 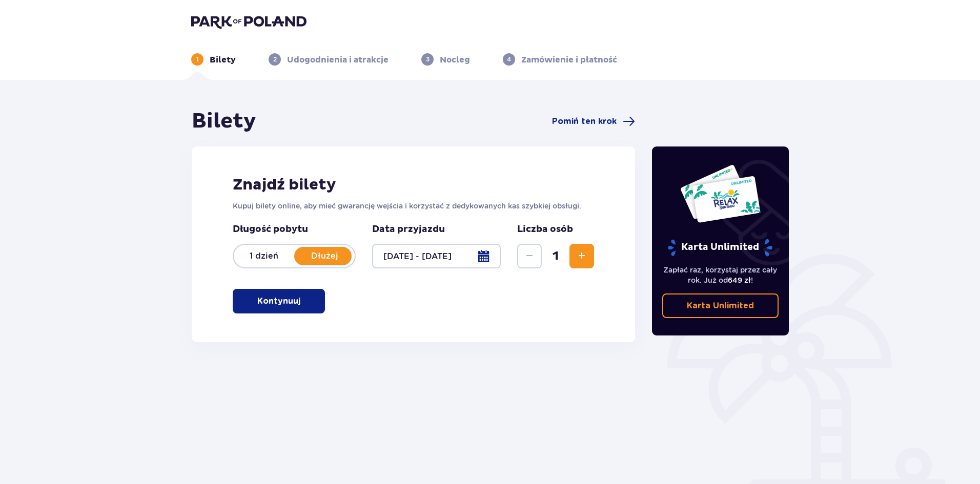 What do you see at coordinates (427, 60) in the screenshot?
I see `p: 3` at bounding box center [427, 60].